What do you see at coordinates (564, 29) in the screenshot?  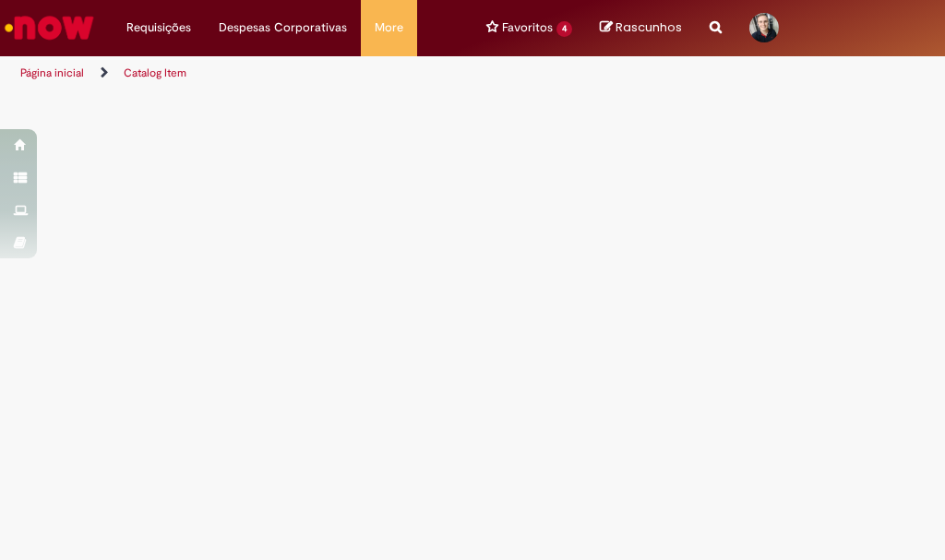 I see `span: 4` at bounding box center [564, 29].